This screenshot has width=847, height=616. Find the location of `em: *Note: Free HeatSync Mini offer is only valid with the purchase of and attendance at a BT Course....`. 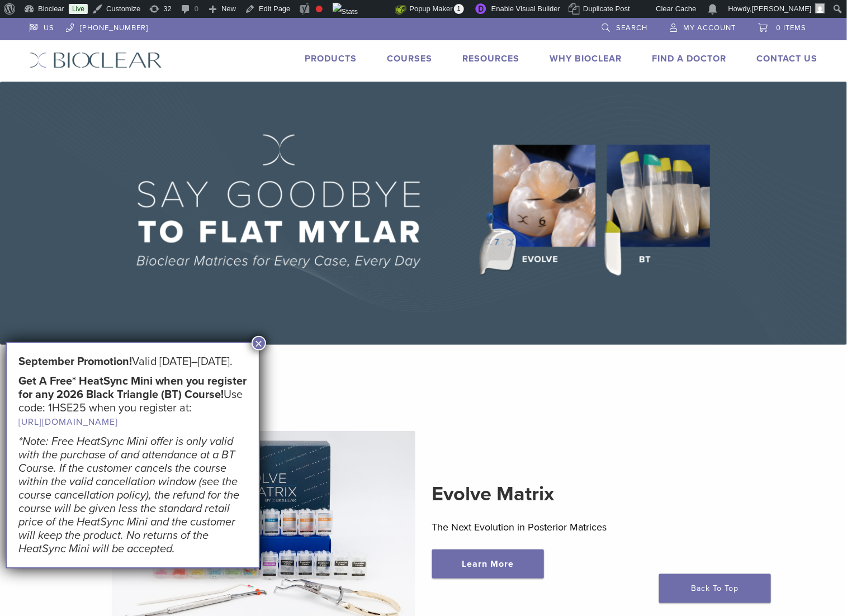

em: *Note: Free HeatSync Mini offer is only valid with the purchase of and attendance at a BT Course.... is located at coordinates (128, 495).